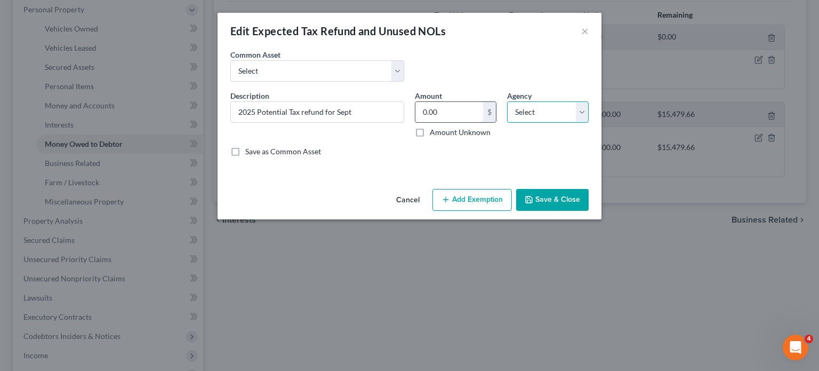 The width and height of the screenshot is (819, 371). What do you see at coordinates (283, 151) in the screenshot?
I see `label: Save as Common Asset` at bounding box center [283, 151].